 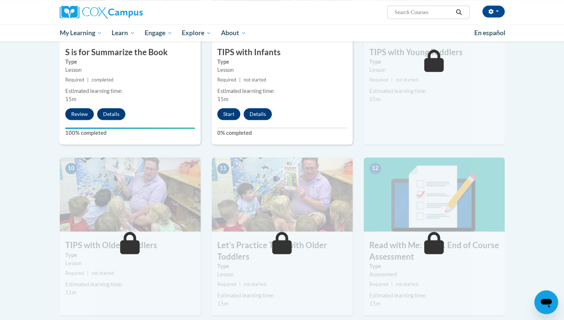 I want to click on h3: S is for Summarize the Book, so click(x=130, y=52).